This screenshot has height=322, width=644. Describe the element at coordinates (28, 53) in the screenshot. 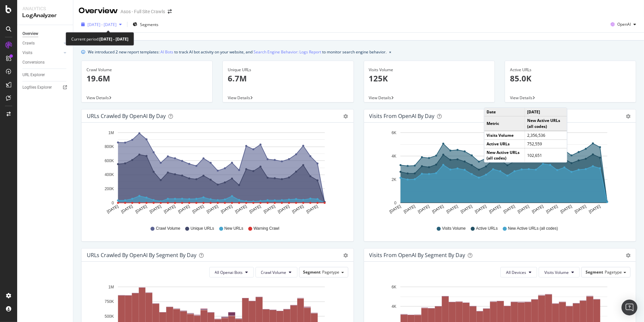

I see `div: Visits` at that location.